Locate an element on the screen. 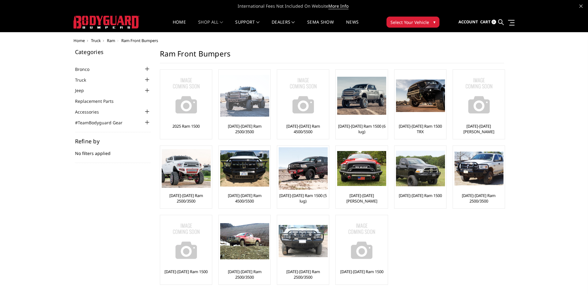 The image size is (588, 294). a: Bronco is located at coordinates (86, 69).